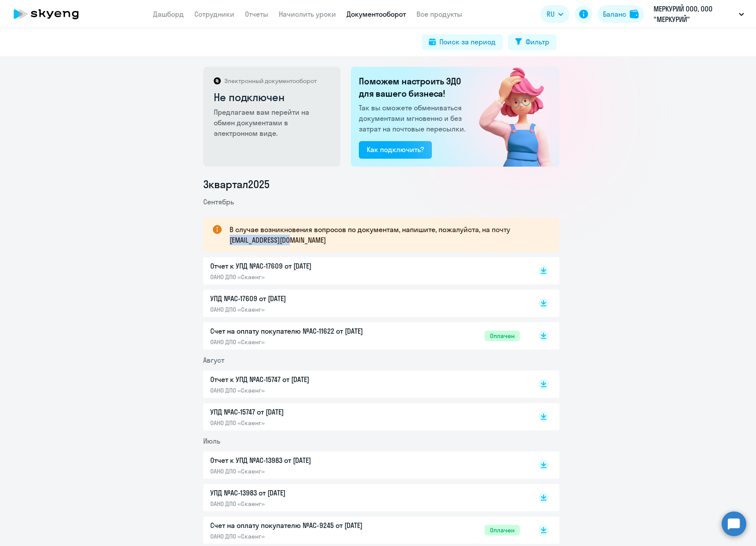 Image resolution: width=756 pixels, height=546 pixels. What do you see at coordinates (413, 118) in the screenshot?
I see `p: Так вы сможете обмениваться документами мгновенно и без затрат на почтовые пересылки.` at bounding box center [413, 118].